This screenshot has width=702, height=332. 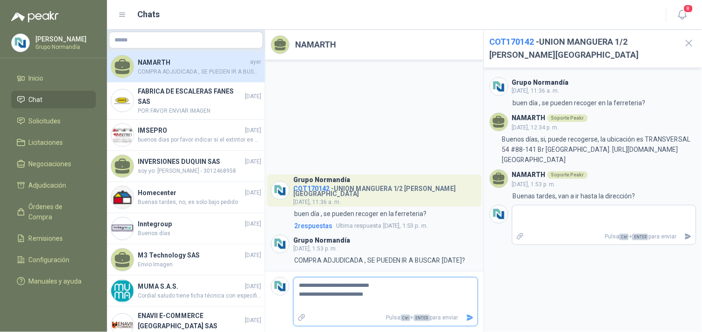 What do you see at coordinates (50, 164) in the screenshot?
I see `span: Negociaciones` at bounding box center [50, 164].